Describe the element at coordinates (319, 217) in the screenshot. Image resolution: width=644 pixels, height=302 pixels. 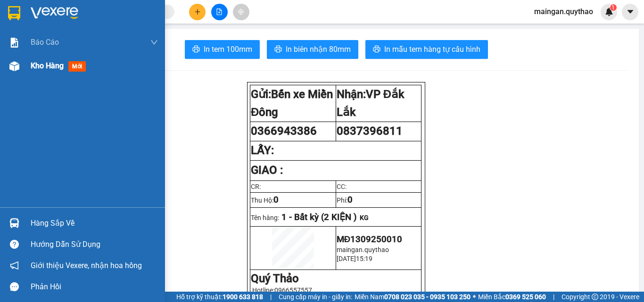
I see `span: 1 - Bất kỳ (2 KIỆN )` at that location.